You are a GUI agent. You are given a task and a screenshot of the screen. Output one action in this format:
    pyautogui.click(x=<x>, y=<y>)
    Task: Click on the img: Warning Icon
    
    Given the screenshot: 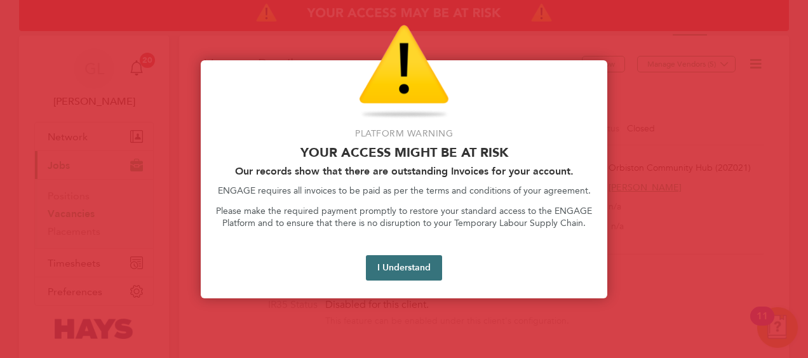 What is the action you would take?
    pyautogui.click(x=404, y=72)
    